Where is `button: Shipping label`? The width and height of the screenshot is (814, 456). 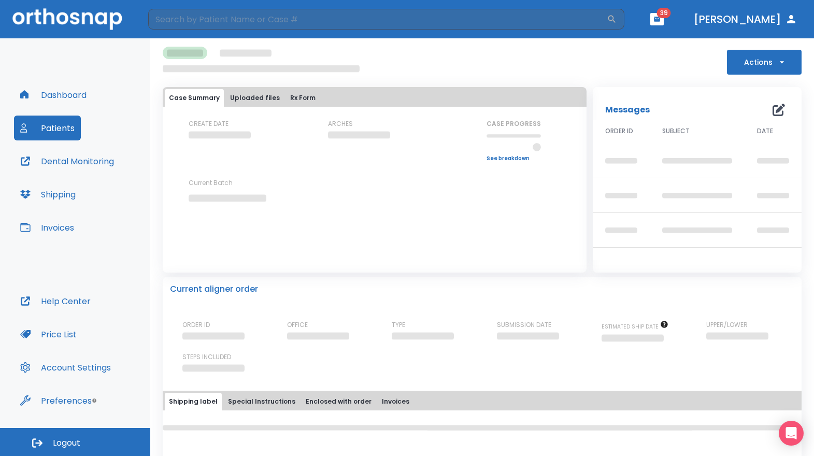
button: Shipping label is located at coordinates (193, 402).